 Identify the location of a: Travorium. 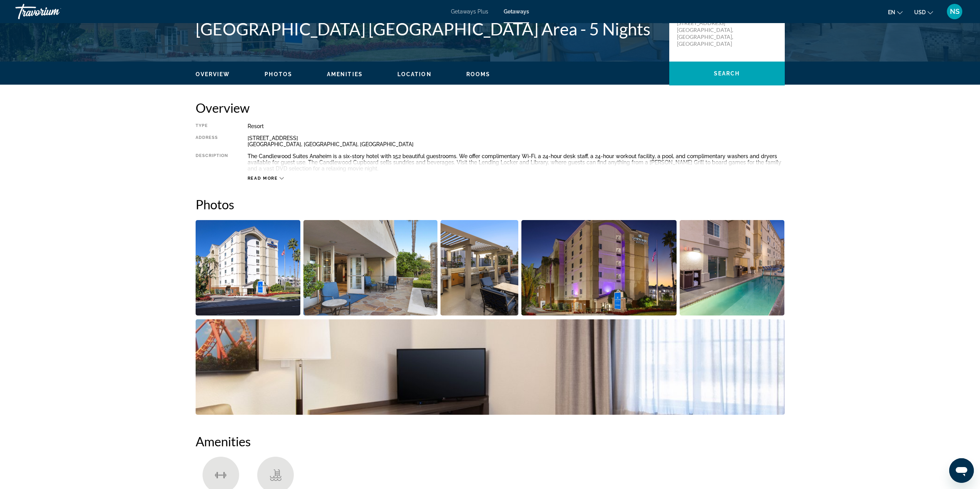
(54, 11).